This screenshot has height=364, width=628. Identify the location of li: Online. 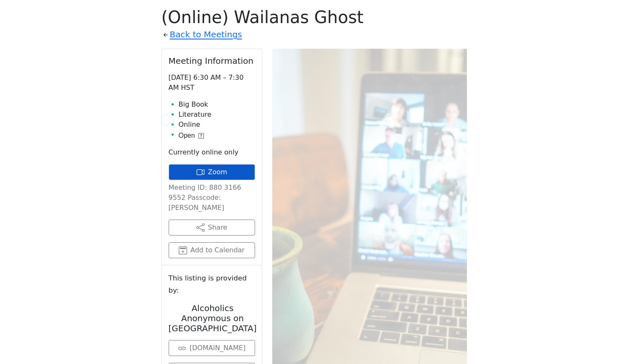
(217, 125).